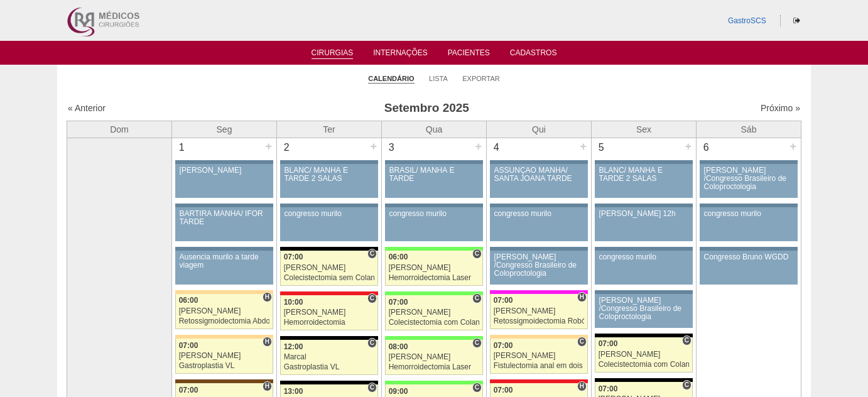 Image resolution: width=868 pixels, height=397 pixels. I want to click on i: Sair, so click(796, 21).